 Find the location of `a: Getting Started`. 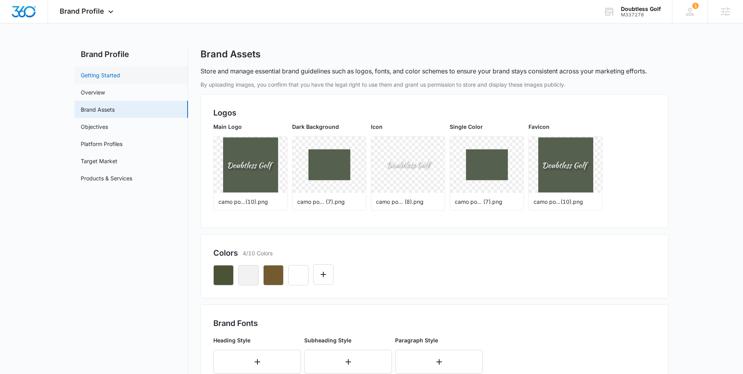

a: Getting Started is located at coordinates (100, 75).